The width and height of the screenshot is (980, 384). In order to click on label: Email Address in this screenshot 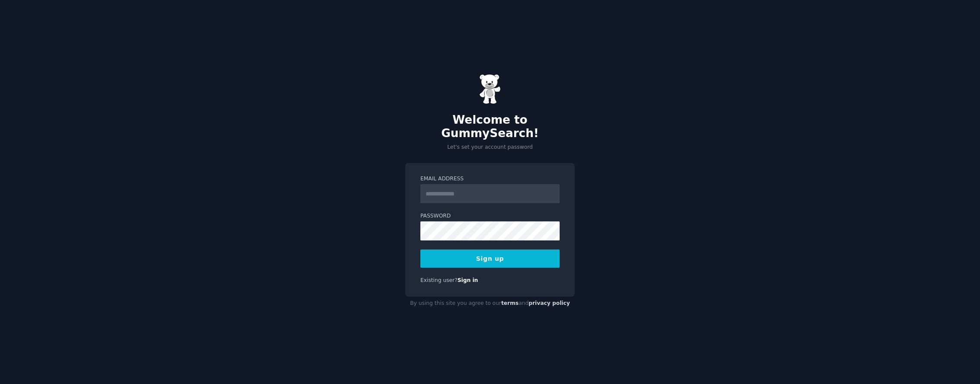, I will do `click(490, 179)`.